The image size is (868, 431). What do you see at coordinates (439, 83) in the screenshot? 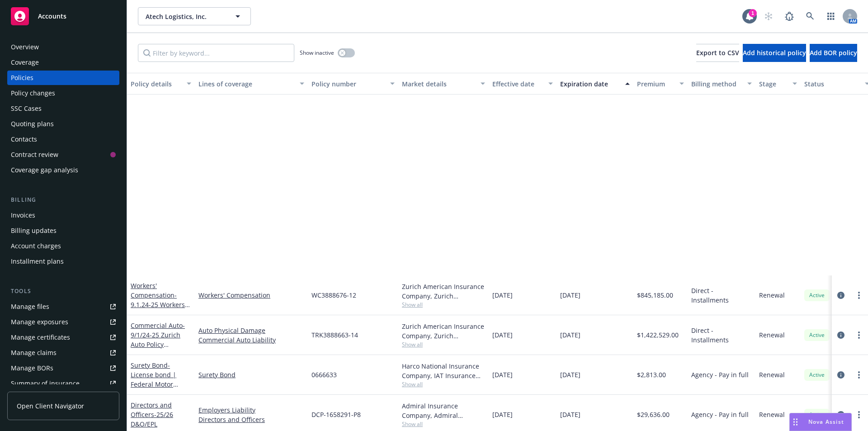
I see `div: Market details` at bounding box center [439, 83].